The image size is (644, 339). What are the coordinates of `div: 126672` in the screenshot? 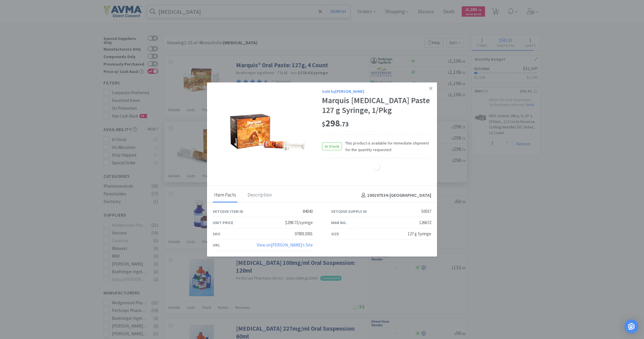 It's located at (425, 223).